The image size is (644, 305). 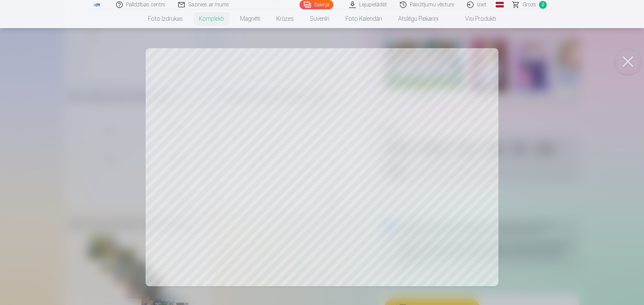 I want to click on a: Atslēgu piekariņi, so click(x=418, y=19).